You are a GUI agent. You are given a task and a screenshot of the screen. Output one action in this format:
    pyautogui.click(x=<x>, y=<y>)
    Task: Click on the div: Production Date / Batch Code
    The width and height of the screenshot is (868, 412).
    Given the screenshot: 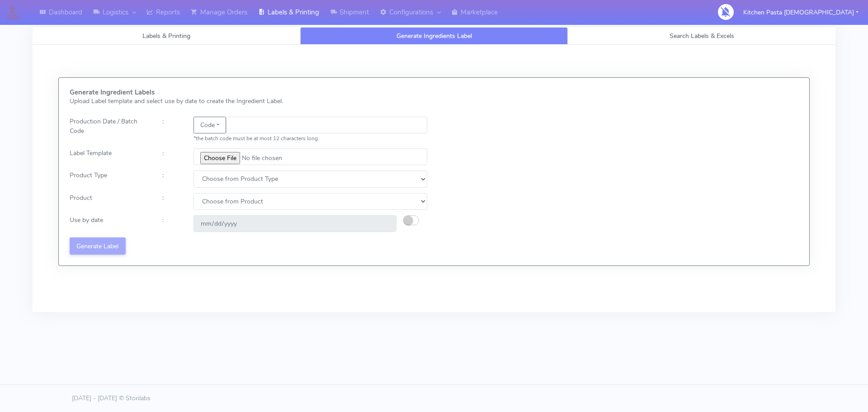 What is the action you would take?
    pyautogui.click(x=109, y=130)
    